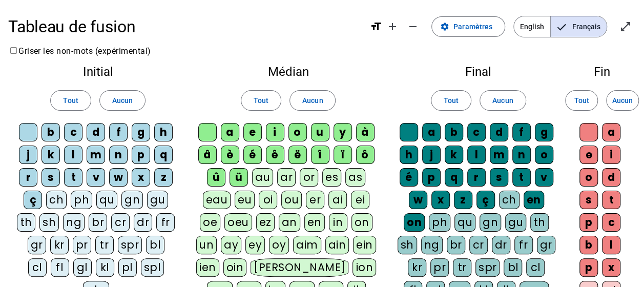  What do you see at coordinates (118, 177) in the screenshot?
I see `div: w` at bounding box center [118, 177].